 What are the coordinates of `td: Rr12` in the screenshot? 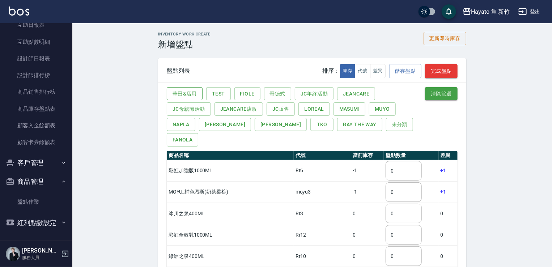 It's located at (323, 235).